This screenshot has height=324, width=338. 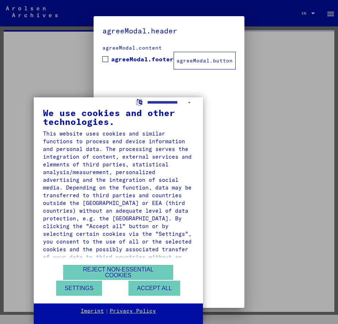 I want to click on a: Imprint, so click(x=92, y=311).